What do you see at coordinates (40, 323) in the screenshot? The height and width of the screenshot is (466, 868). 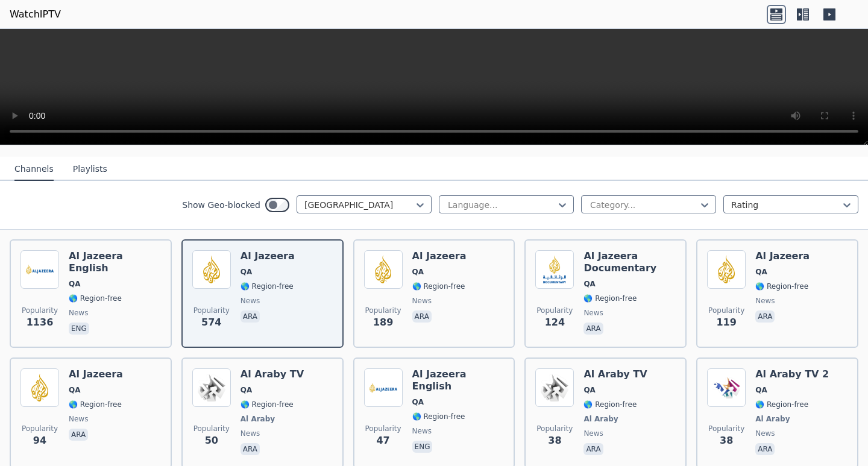 I see `span: 1136` at bounding box center [40, 323].